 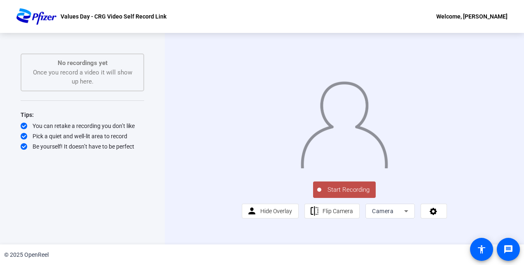 I want to click on span: Start Recording, so click(x=349, y=190).